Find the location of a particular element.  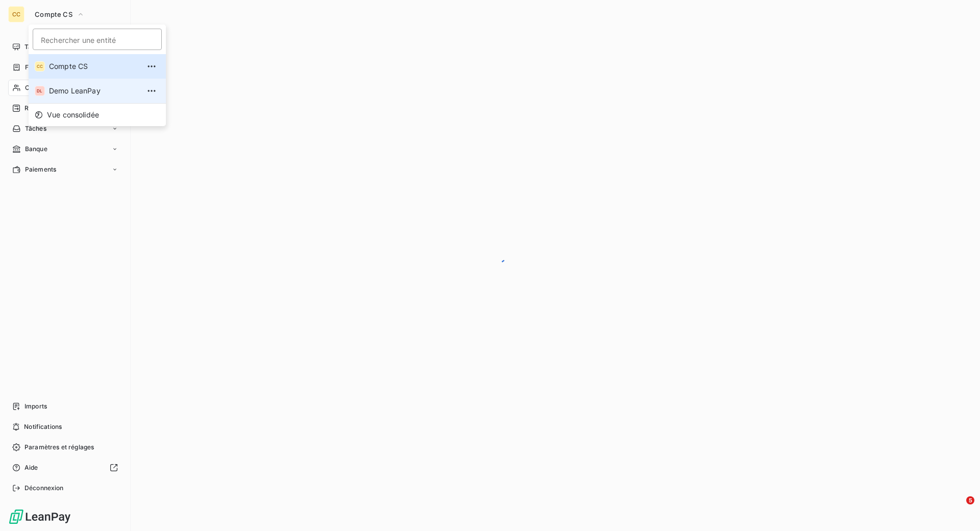

span: 5 is located at coordinates (970, 500).